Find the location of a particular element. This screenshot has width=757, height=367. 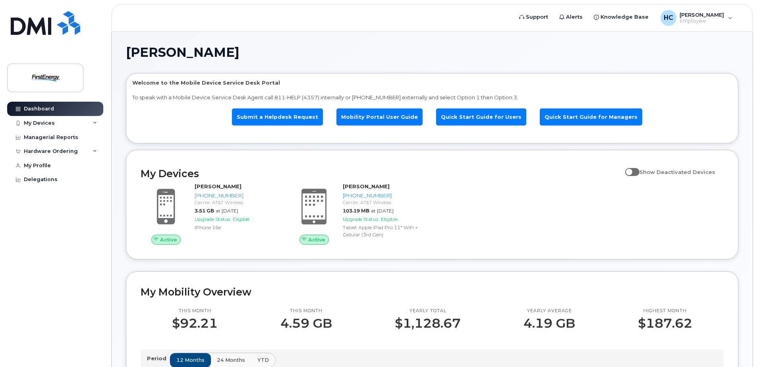

p: Yearly average is located at coordinates (549, 311).